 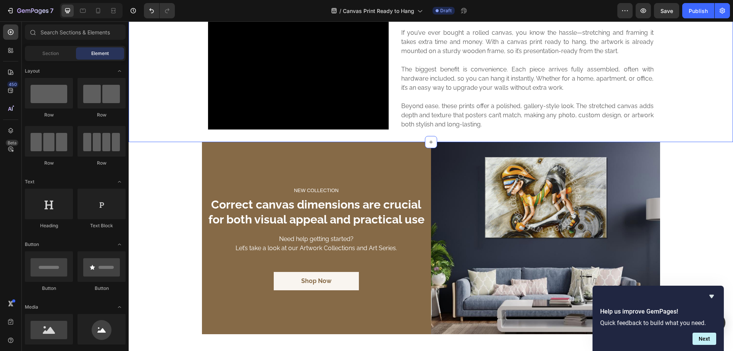 I want to click on span: Draft, so click(x=446, y=11).